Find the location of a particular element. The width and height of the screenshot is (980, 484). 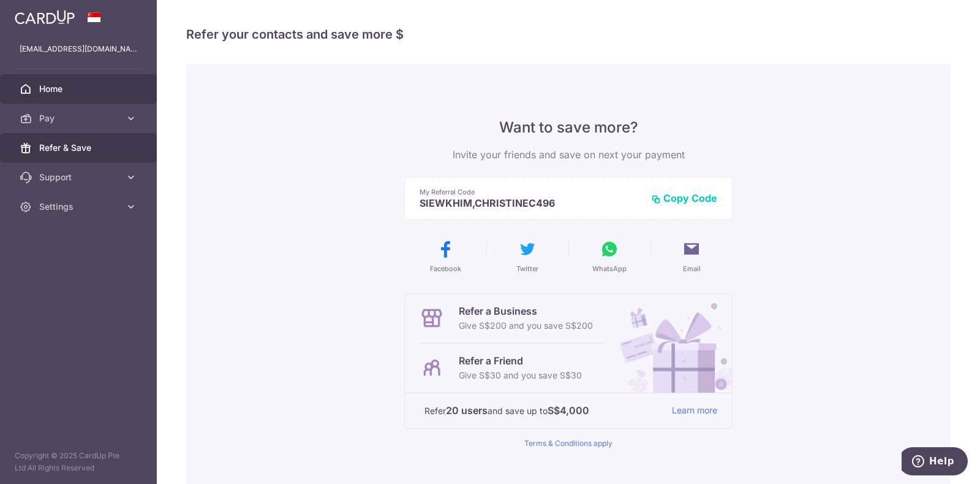

span: Help is located at coordinates (39, 14).